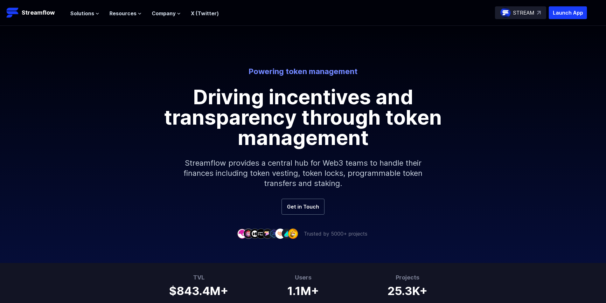 This screenshot has height=303, width=606. I want to click on img: Streamflow Logo, so click(13, 13).